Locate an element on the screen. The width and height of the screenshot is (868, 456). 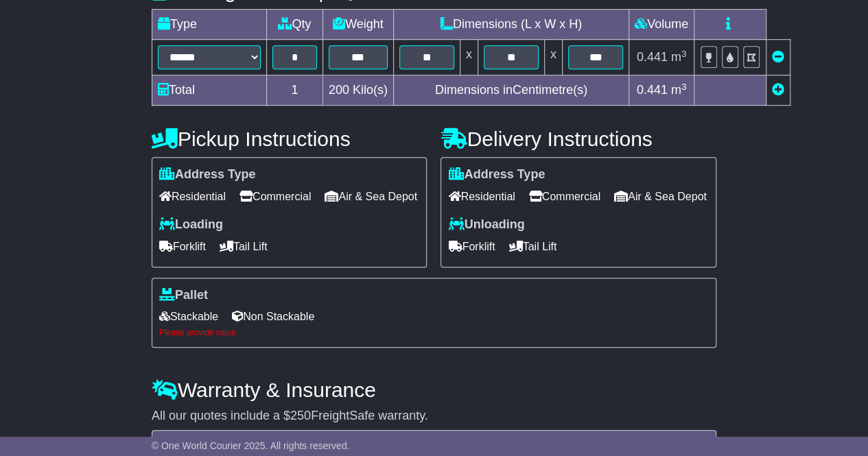
td: Volume is located at coordinates (660, 25).